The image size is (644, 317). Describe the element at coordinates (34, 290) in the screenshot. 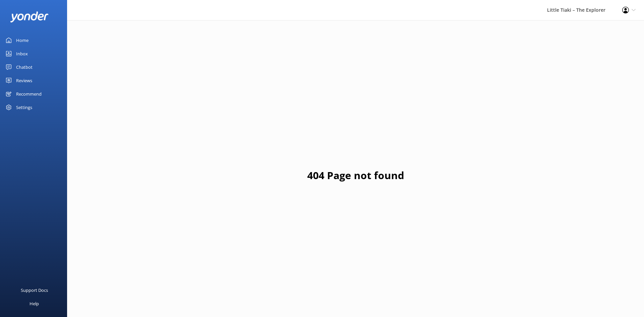

I see `div: Support Docs` at that location.